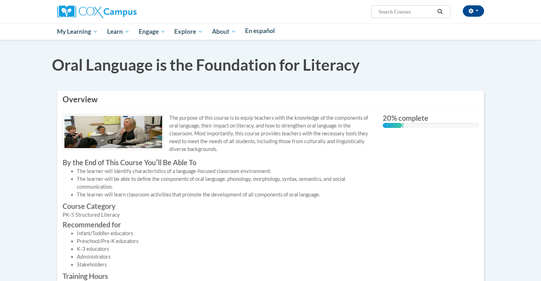 The width and height of the screenshot is (541, 281). What do you see at coordinates (217, 134) in the screenshot?
I see `p: The purpose of this course is to equip teachers with the knowledge of the components of oral lang...` at bounding box center [217, 134].